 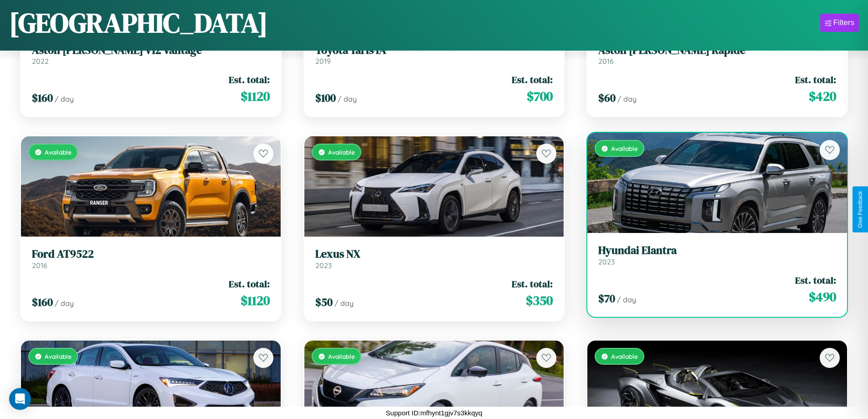 I want to click on h3: Hyundai Elantra, so click(x=717, y=250).